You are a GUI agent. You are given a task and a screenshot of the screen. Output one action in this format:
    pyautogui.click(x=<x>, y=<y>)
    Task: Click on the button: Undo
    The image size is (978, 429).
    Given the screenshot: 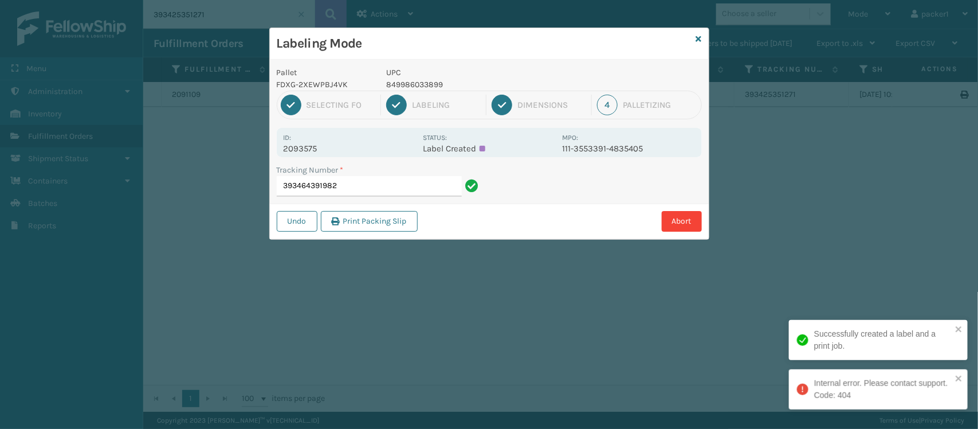 What is the action you would take?
    pyautogui.click(x=297, y=221)
    